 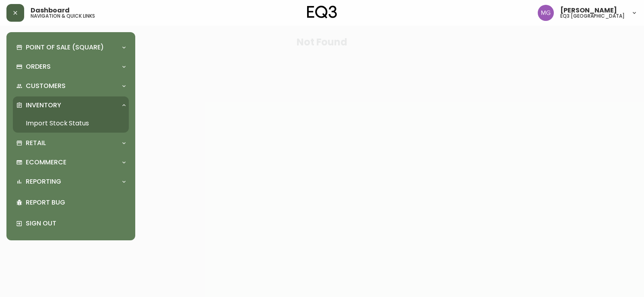 I want to click on p: Sign Out, so click(x=76, y=224).